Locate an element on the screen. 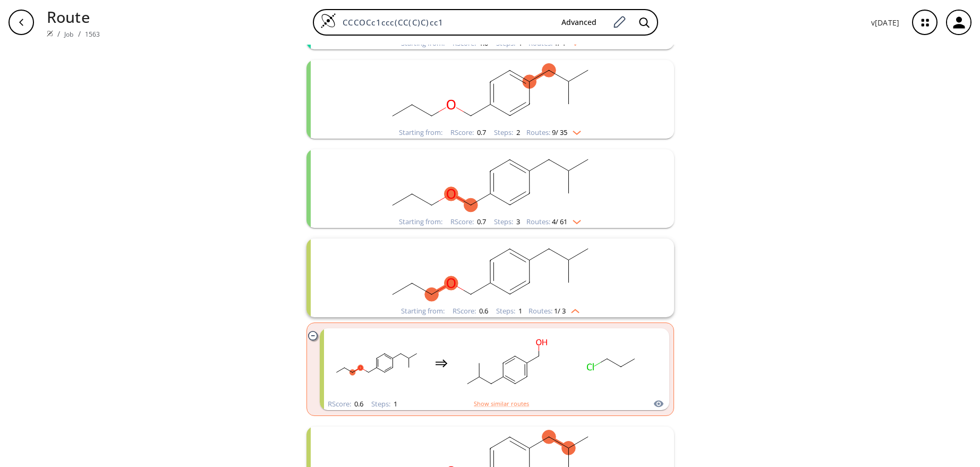  a: 1563 is located at coordinates (93, 34).